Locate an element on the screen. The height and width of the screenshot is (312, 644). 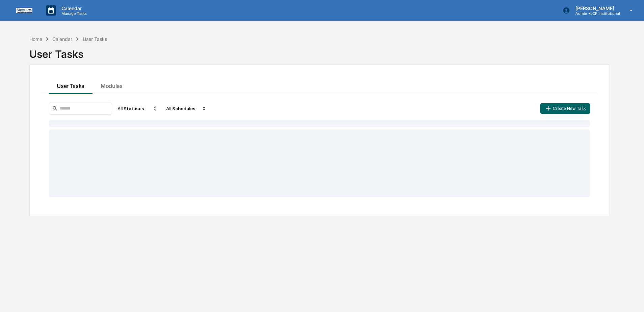
p: Calendar is located at coordinates (73, 8).